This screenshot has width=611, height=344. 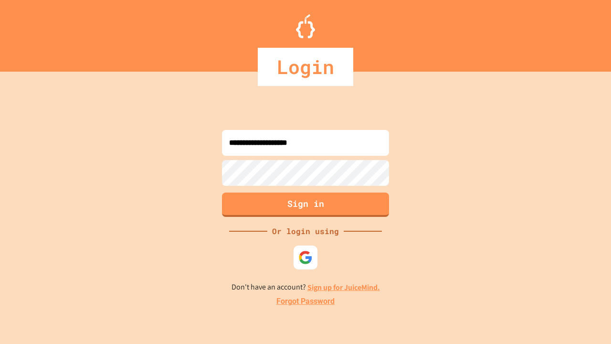 What do you see at coordinates (306, 26) in the screenshot?
I see `img: Logo.svg` at bounding box center [306, 26].